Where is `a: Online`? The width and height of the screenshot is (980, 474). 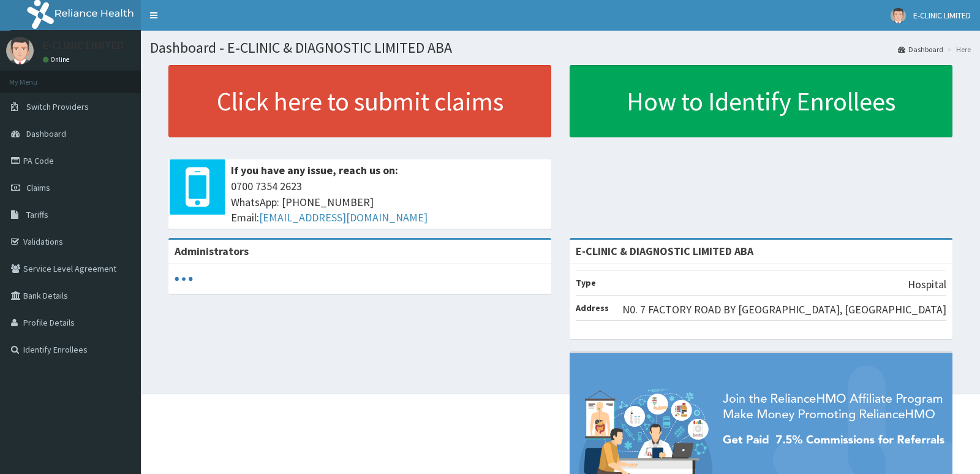
a: Online is located at coordinates (58, 59).